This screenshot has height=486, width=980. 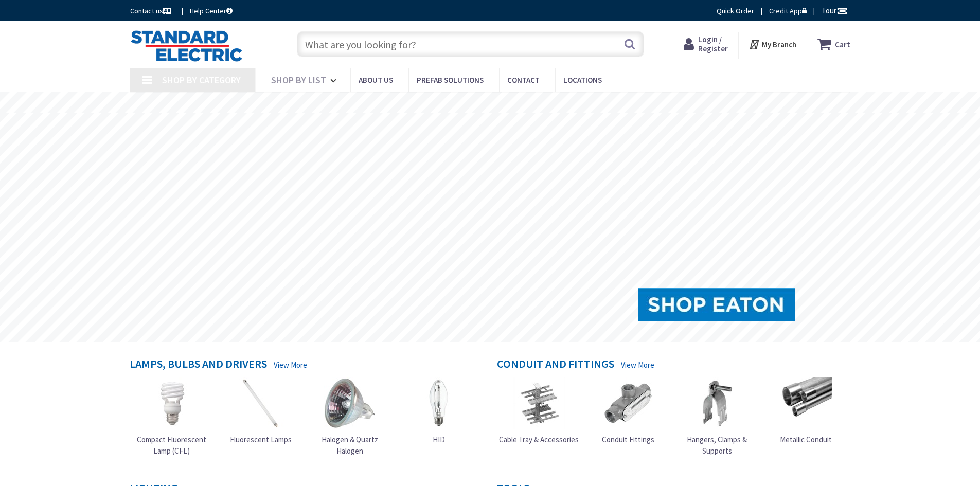 I want to click on strong: My Branch, so click(x=779, y=44).